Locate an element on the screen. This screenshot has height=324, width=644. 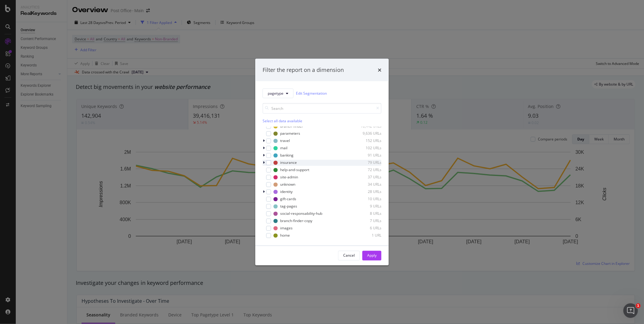
div: 9,636 URLs is located at coordinates (367, 134).